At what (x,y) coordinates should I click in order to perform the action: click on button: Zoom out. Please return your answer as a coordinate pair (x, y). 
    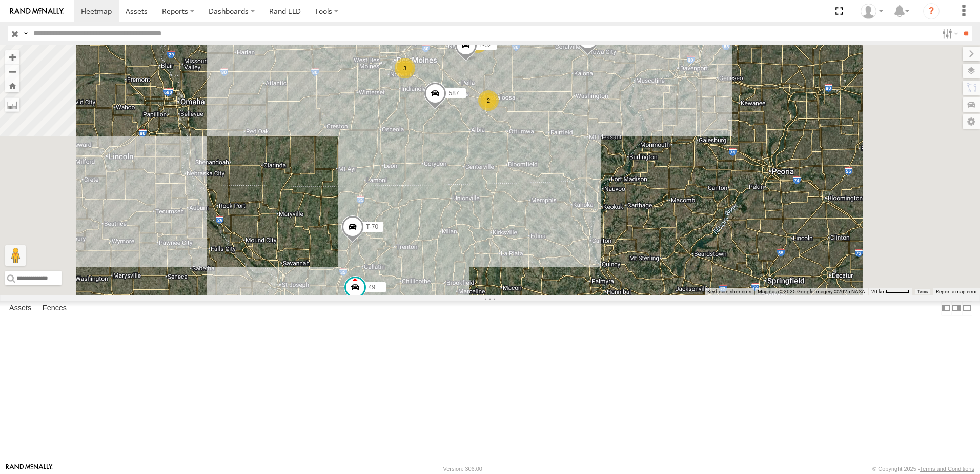
    Looking at the image, I should click on (13, 71).